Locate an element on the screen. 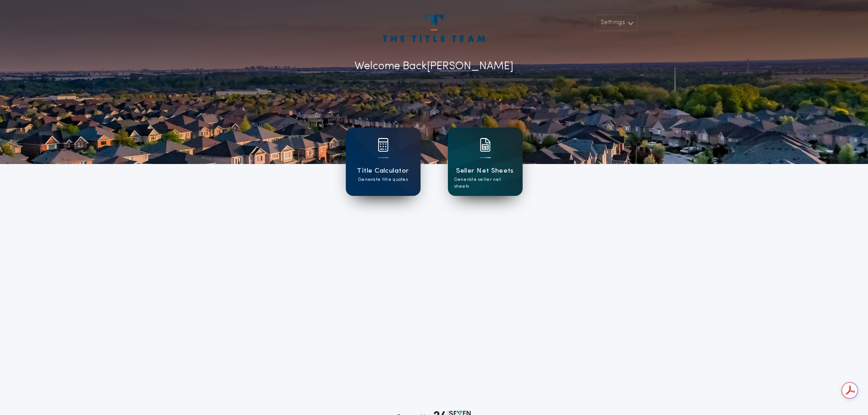  button: Settings is located at coordinates (616, 23).